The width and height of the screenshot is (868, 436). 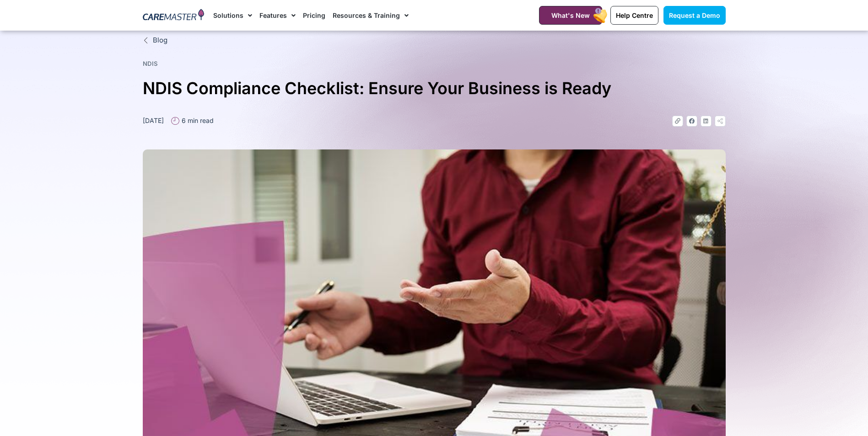 What do you see at coordinates (695, 15) in the screenshot?
I see `a: Request a Demo` at bounding box center [695, 15].